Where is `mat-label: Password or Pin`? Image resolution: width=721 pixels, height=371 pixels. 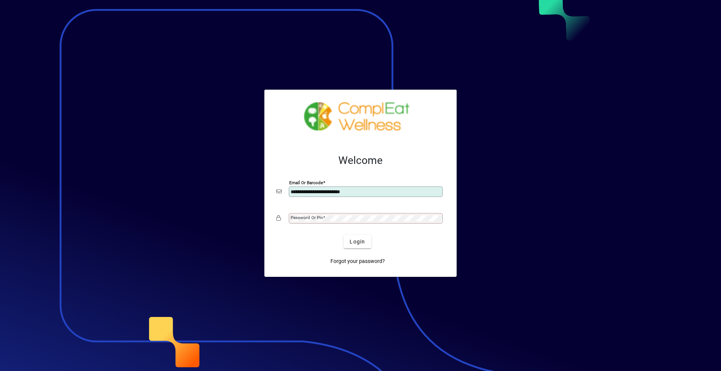
mat-label: Password or Pin is located at coordinates (307, 218).